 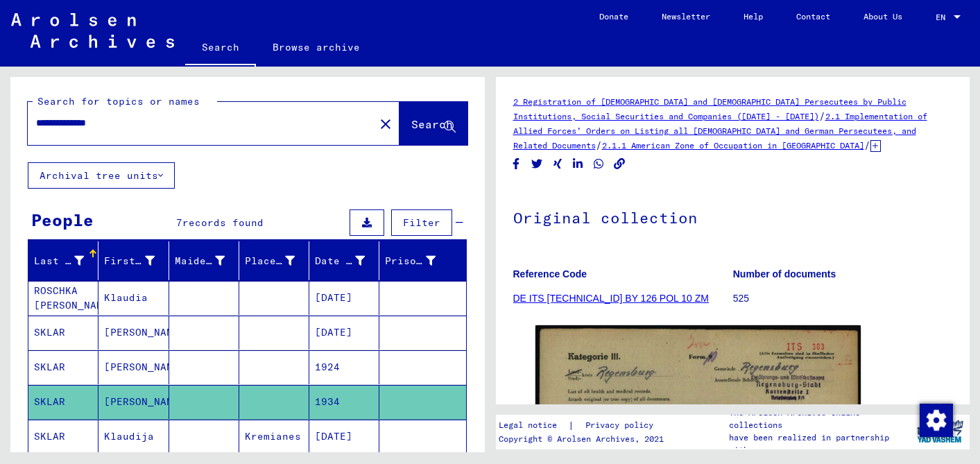 I want to click on b: Reference Code, so click(x=550, y=274).